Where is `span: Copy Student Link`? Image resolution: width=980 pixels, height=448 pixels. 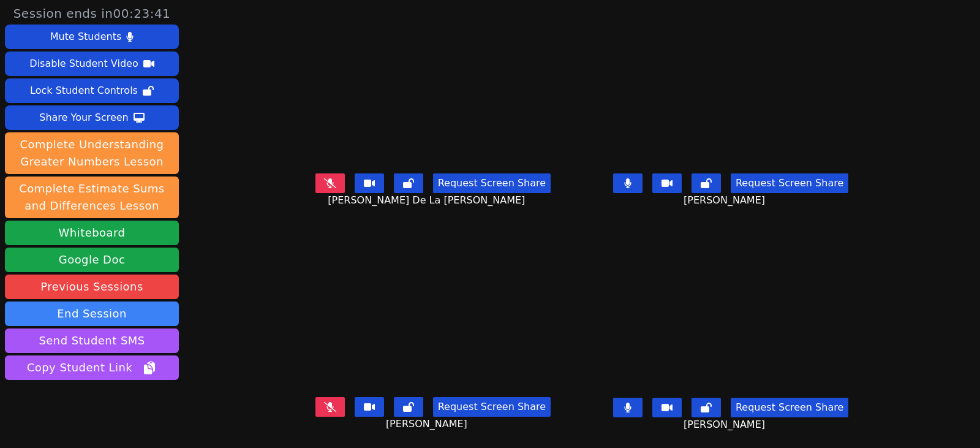
span: Copy Student Link is located at coordinates (92, 368).